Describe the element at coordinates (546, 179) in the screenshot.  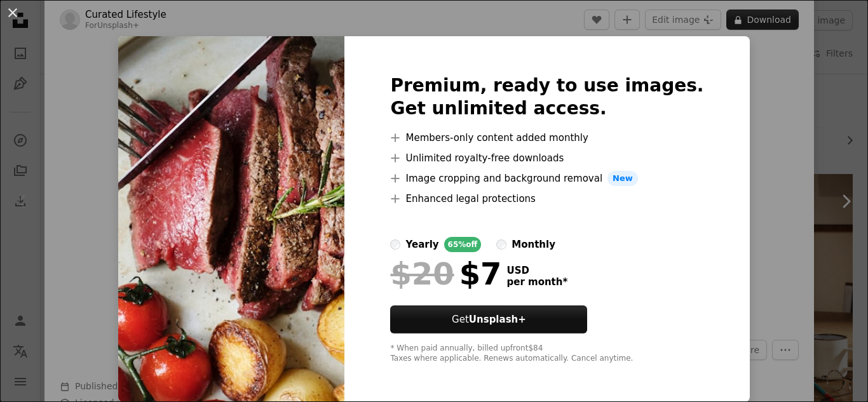
I see `li: Image cropping and background removal` at that location.